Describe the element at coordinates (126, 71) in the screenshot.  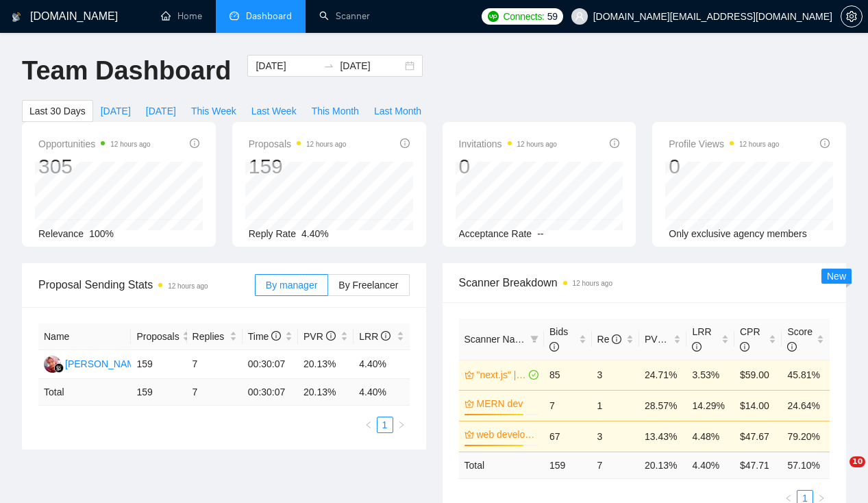
I see `h1: Team Dashboard` at that location.